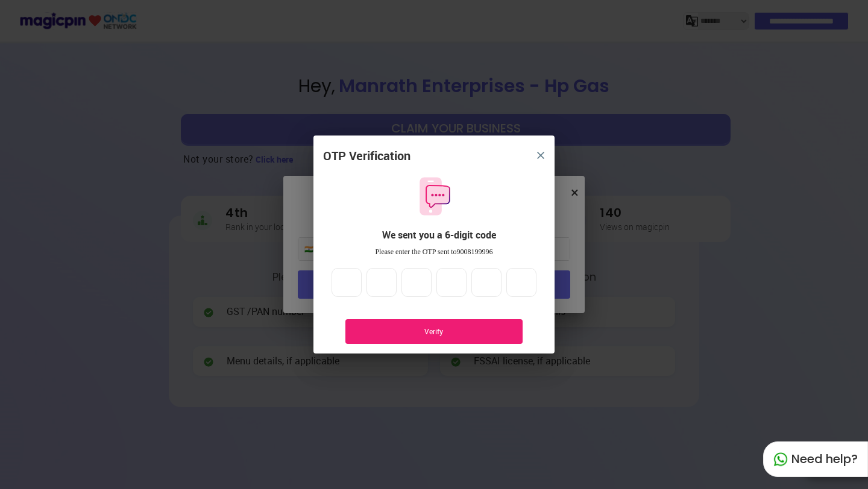 Image resolution: width=868 pixels, height=489 pixels. Describe the element at coordinates (540, 156) in the screenshot. I see `button: close` at that location.